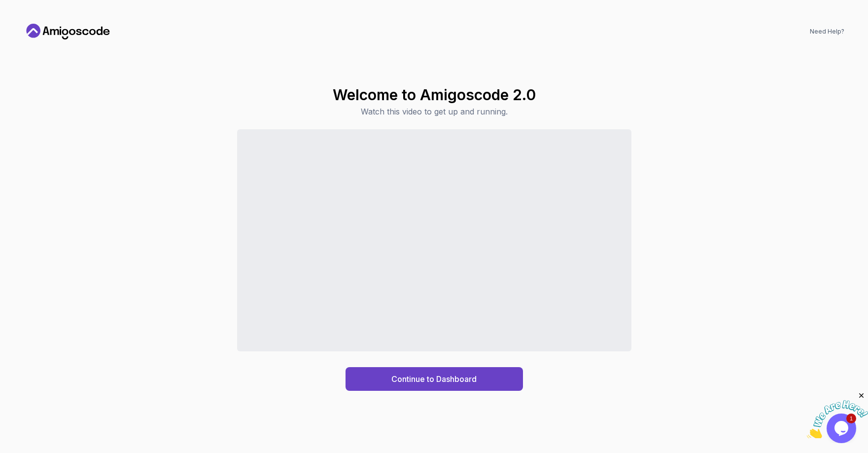  I want to click on h1: Welcome to Amigoscode 2.0, so click(434, 95).